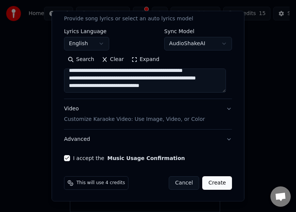 This screenshot has height=212, width=296. Describe the element at coordinates (100, 183) in the screenshot. I see `span: This will use 4 credits` at that location.